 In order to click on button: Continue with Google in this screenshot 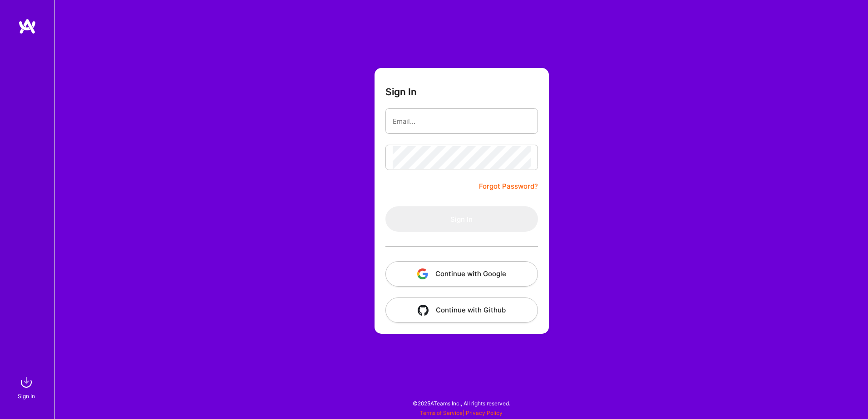, I will do `click(461, 274)`.